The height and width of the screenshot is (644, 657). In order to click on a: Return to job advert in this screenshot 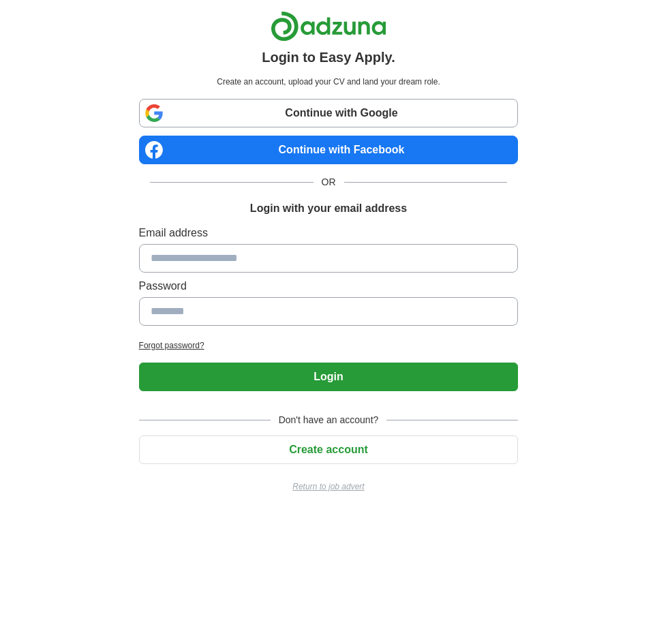, I will do `click(329, 487)`.